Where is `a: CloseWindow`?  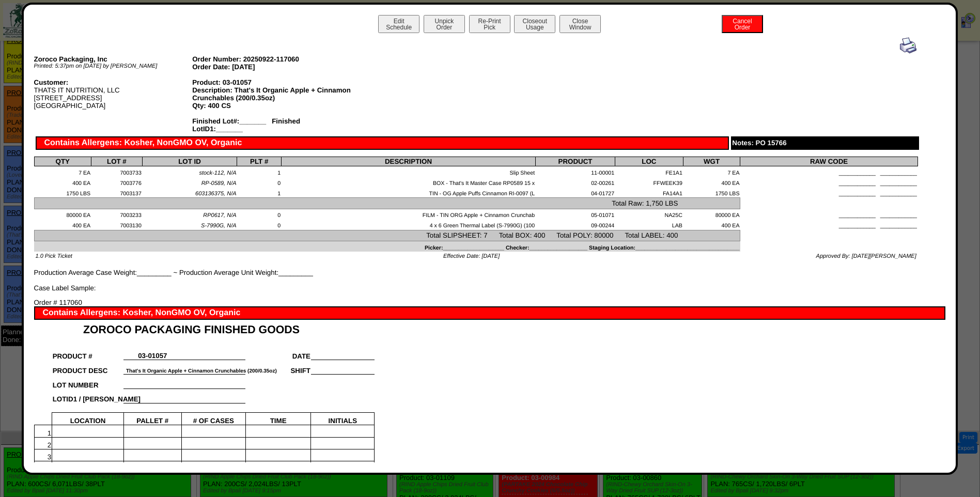
a: CloseWindow is located at coordinates (580, 27).